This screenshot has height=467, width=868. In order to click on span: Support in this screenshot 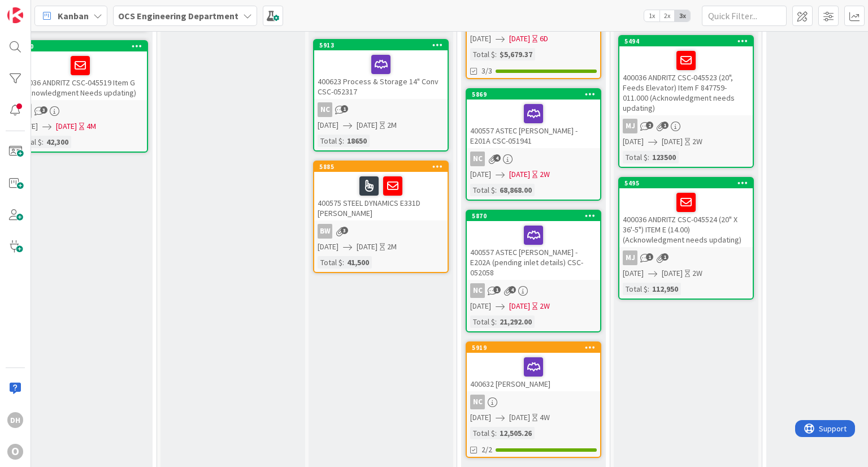, I will do `click(37, 9)`.